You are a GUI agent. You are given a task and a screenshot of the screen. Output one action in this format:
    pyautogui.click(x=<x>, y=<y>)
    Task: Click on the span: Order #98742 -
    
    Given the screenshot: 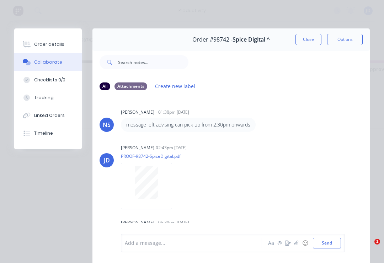 What is the action you would take?
    pyautogui.click(x=212, y=39)
    